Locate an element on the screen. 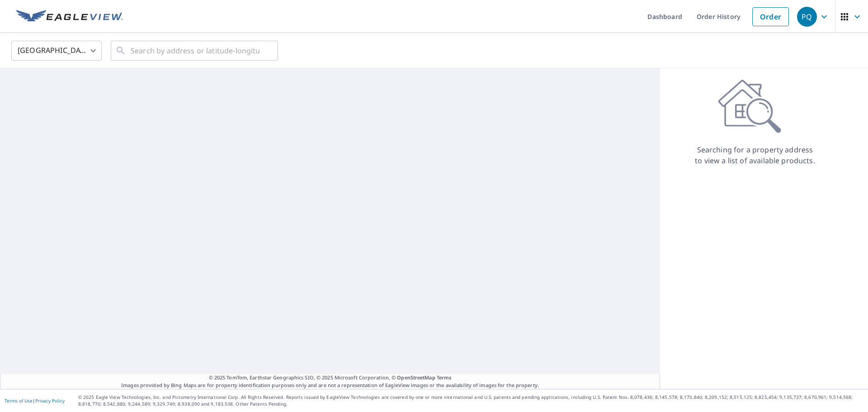 Image resolution: width=868 pixels, height=412 pixels. input: Search by address or latitude-longitude is located at coordinates (195, 51).